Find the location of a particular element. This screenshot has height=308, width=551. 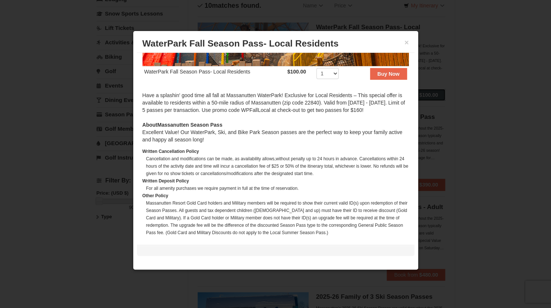

dt: Written Deposit Policy is located at coordinates (275, 181).